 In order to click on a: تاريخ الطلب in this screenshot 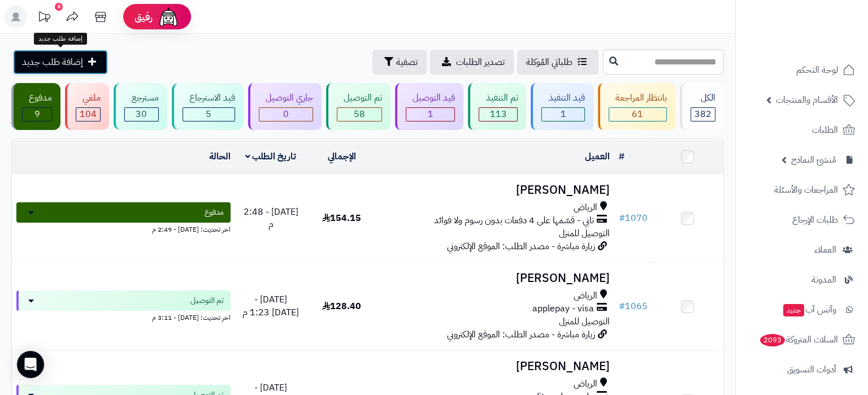, I will do `click(270, 156)`.